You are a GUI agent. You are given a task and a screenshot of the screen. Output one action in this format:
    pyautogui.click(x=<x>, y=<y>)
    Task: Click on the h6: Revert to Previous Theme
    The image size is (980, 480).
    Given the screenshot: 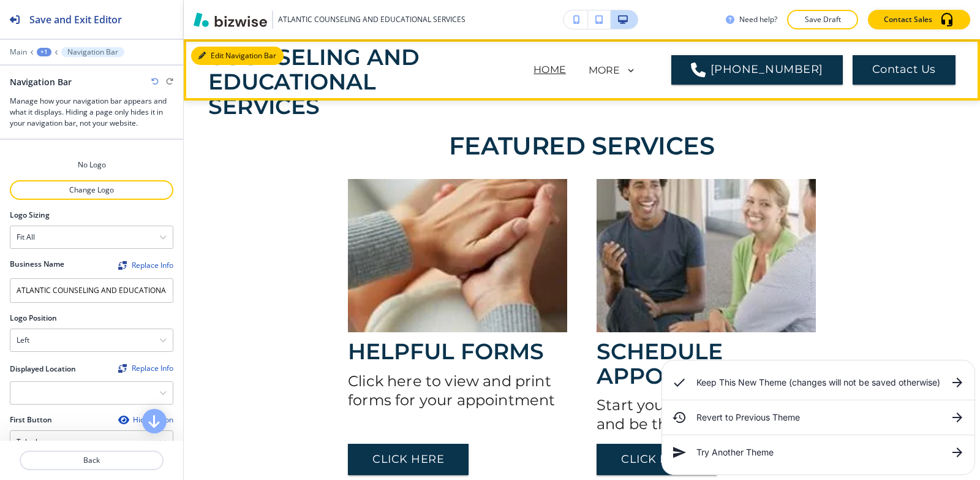 What is the action you would take?
    pyautogui.click(x=818, y=418)
    